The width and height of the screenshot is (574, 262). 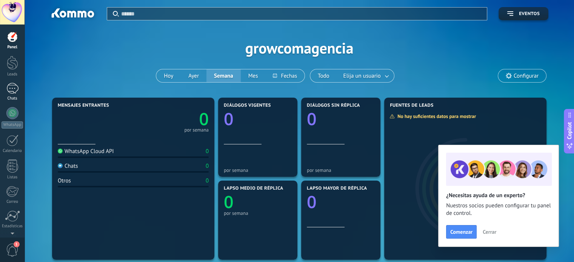 What do you see at coordinates (411, 106) in the screenshot?
I see `span: Fuentes de leads` at bounding box center [411, 106].